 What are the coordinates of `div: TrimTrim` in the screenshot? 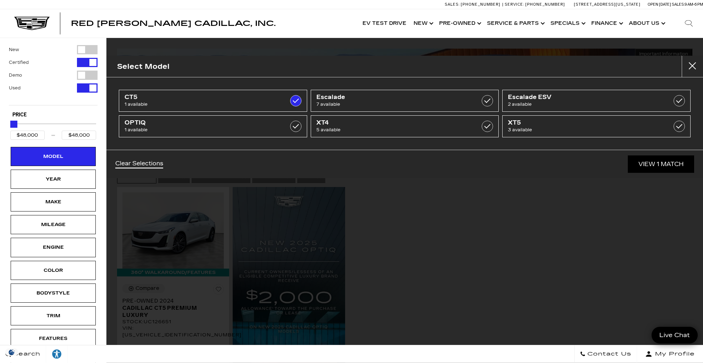 It's located at (53, 316).